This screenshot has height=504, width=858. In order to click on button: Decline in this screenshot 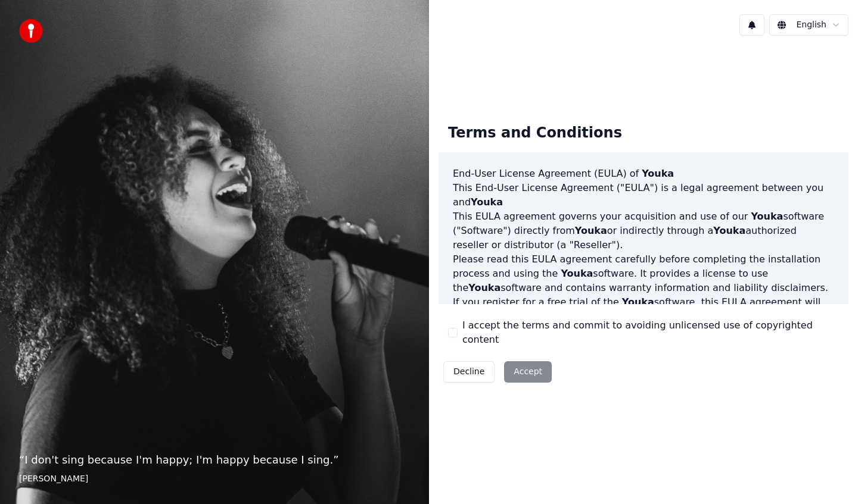, I will do `click(469, 372)`.